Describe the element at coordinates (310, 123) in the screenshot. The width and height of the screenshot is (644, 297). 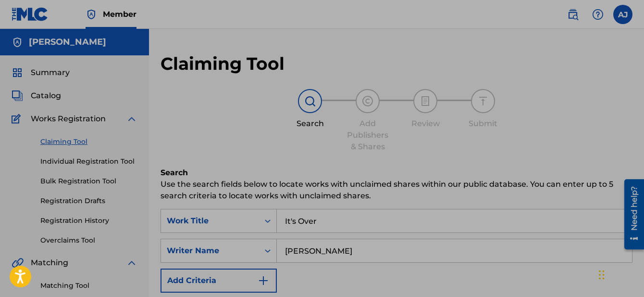
I see `div: Search` at that location.